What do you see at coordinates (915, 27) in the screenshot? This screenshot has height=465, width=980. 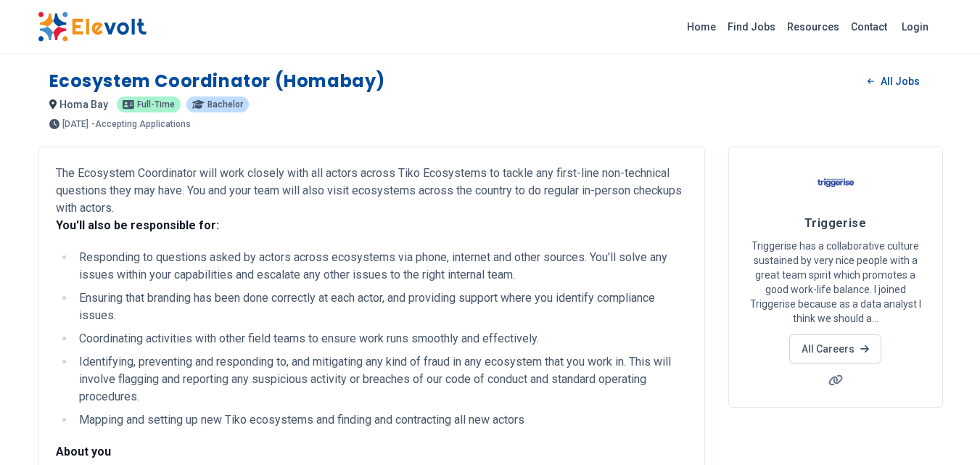 I see `a: Login` at bounding box center [915, 27].